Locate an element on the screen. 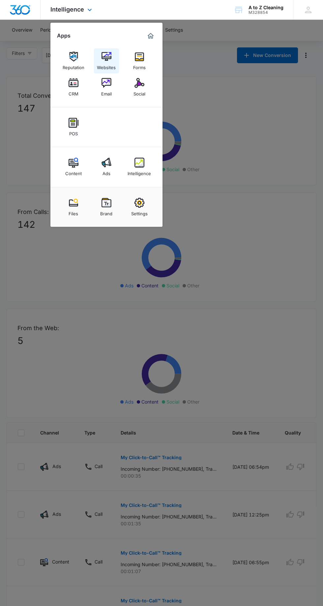 Image resolution: width=323 pixels, height=606 pixels. div: Brand is located at coordinates (106, 212).